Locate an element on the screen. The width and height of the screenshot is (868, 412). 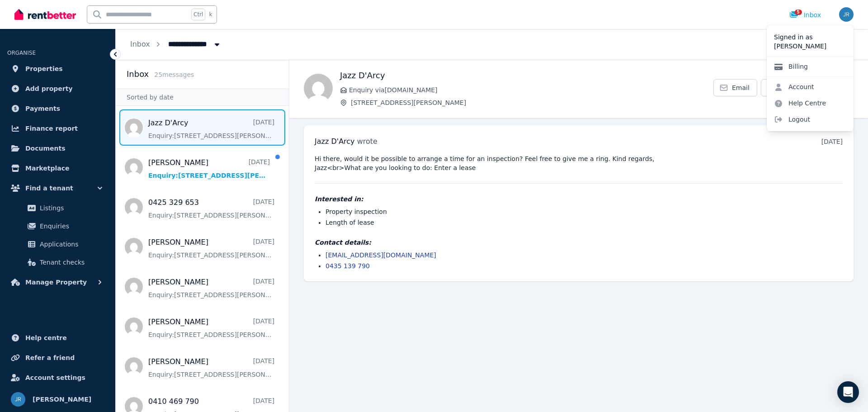
h4: Interested in: is located at coordinates (579, 199).